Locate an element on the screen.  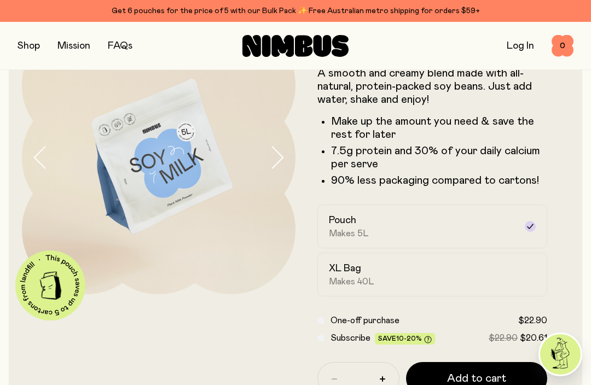
span: Subscribe is located at coordinates (350, 338).